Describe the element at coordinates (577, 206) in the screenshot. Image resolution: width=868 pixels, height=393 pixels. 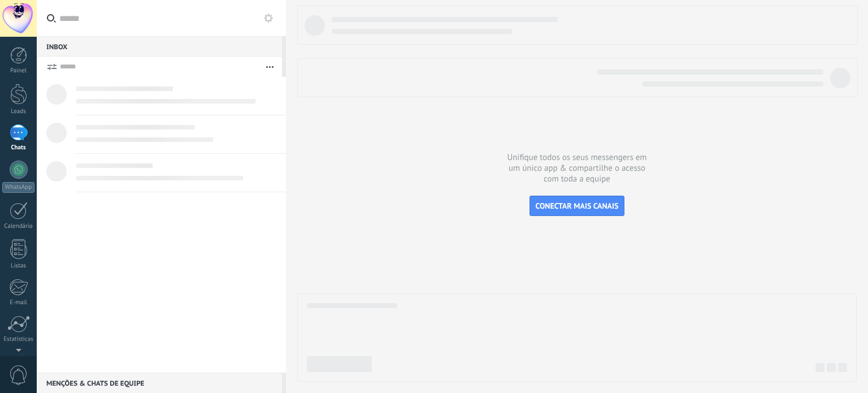
I see `span: CONECTAR MAIS CANAIS` at that location.